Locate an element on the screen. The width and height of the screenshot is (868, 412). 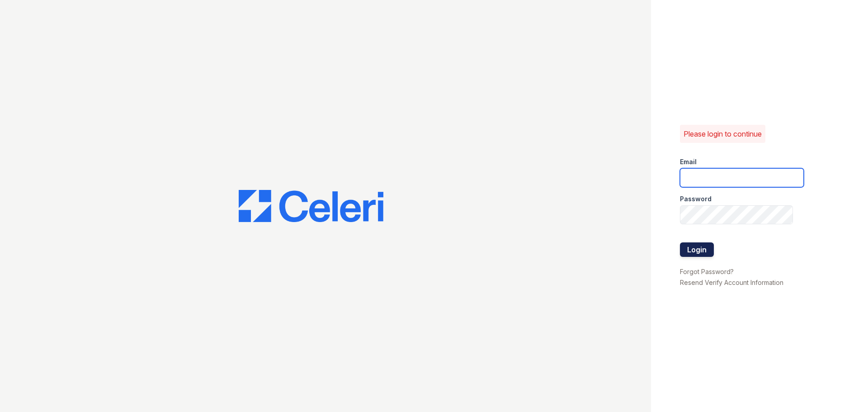
a: Resend Verify Account Information is located at coordinates (731, 282).